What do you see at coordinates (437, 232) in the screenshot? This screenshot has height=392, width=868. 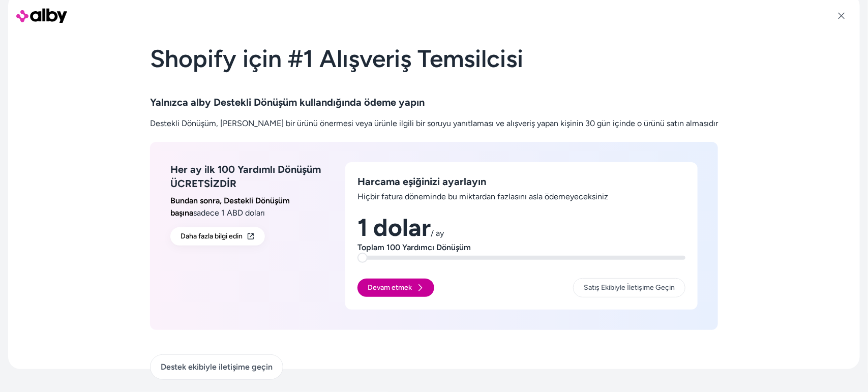 I see `font: / ay` at bounding box center [437, 232].